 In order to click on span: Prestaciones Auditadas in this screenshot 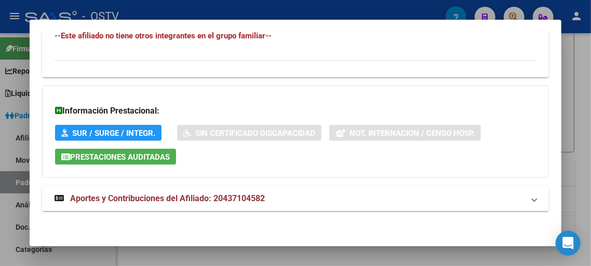, I will do `click(120, 157)`.